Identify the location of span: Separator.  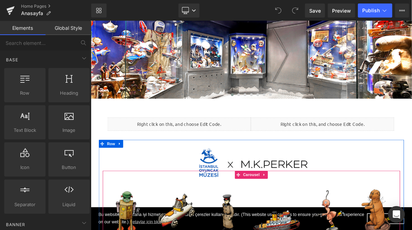
(25, 204).